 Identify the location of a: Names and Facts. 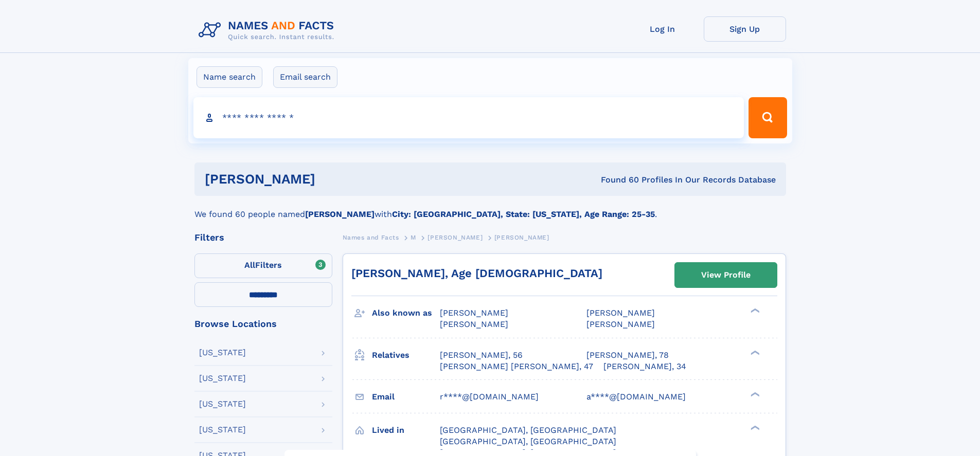
(371, 237).